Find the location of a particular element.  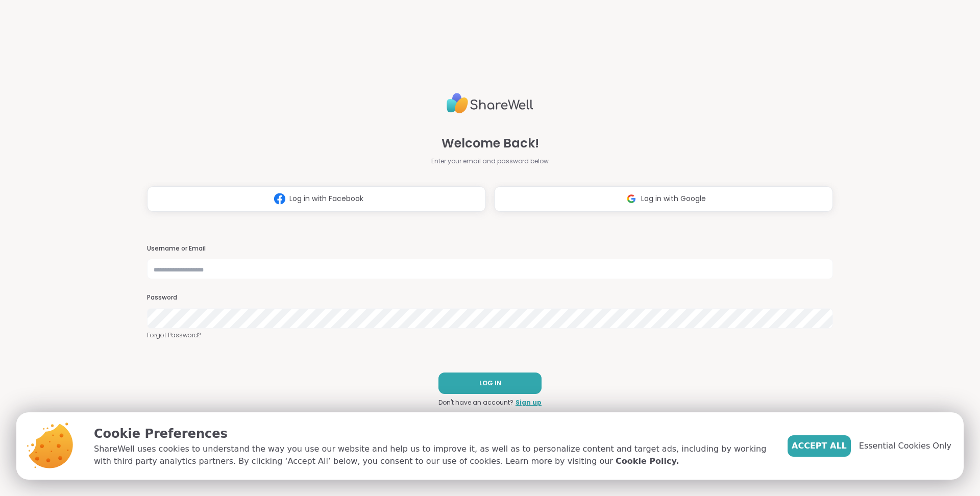

span: Log in with Facebook is located at coordinates (326, 198).